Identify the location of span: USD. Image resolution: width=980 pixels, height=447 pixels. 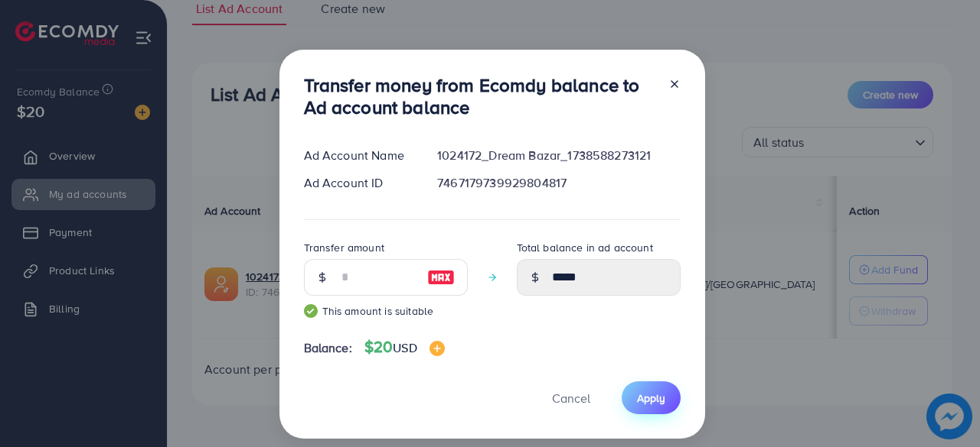
(405, 348).